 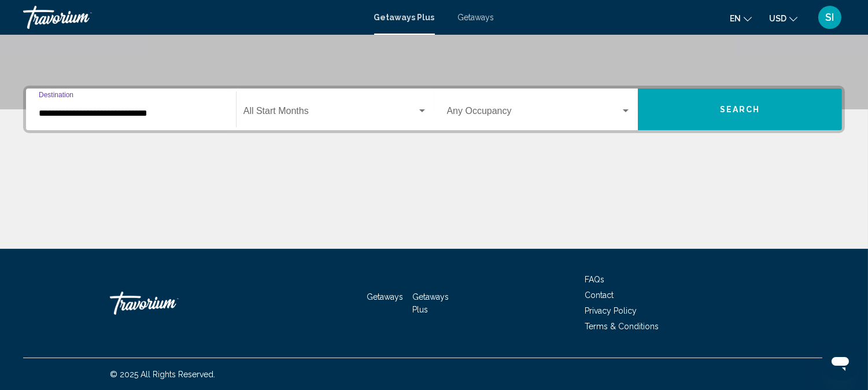 I want to click on button: Change language, so click(x=741, y=18).